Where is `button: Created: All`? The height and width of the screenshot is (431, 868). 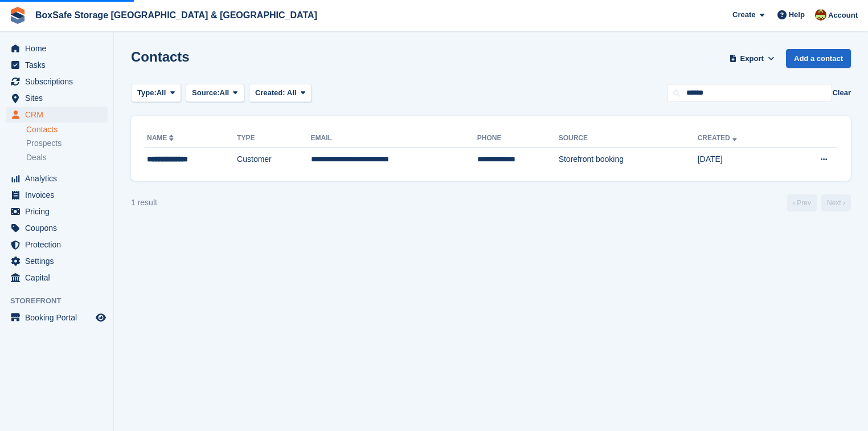 button: Created: All is located at coordinates (280, 93).